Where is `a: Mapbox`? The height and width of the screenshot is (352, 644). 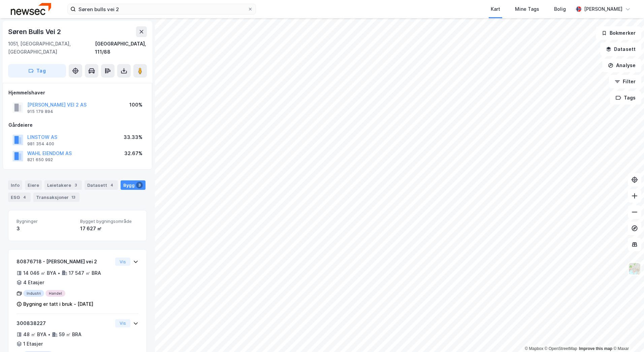
a: Mapbox is located at coordinates (533, 348).